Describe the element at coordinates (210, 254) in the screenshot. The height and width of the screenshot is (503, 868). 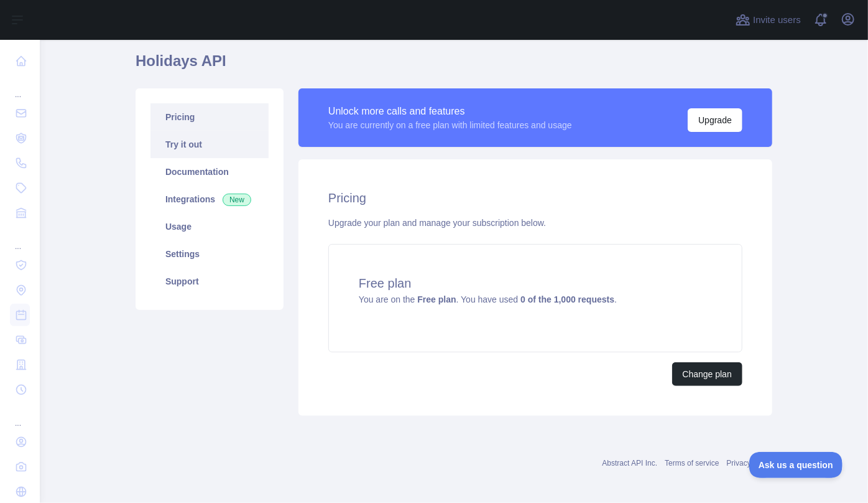
I see `a: Settings` at that location.